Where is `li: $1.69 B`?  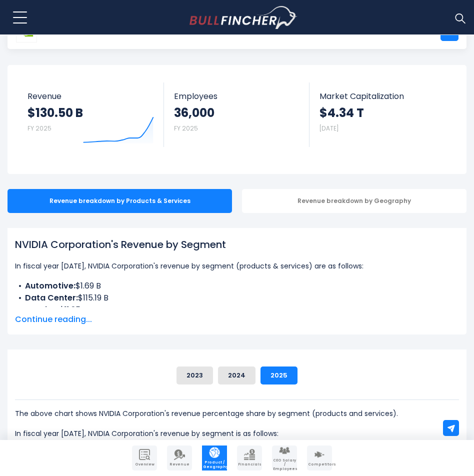
li: $1.69 B is located at coordinates (237, 286).